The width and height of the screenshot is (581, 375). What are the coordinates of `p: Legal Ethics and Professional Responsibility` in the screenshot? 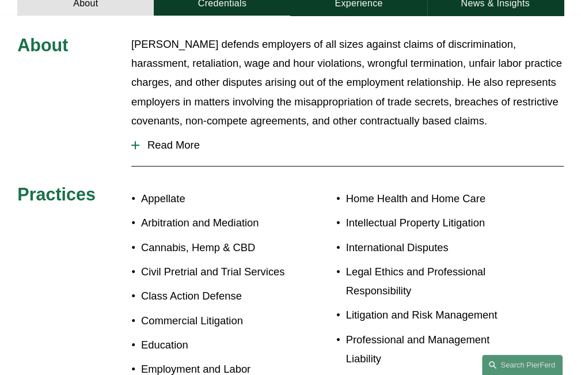 It's located at (432, 281).